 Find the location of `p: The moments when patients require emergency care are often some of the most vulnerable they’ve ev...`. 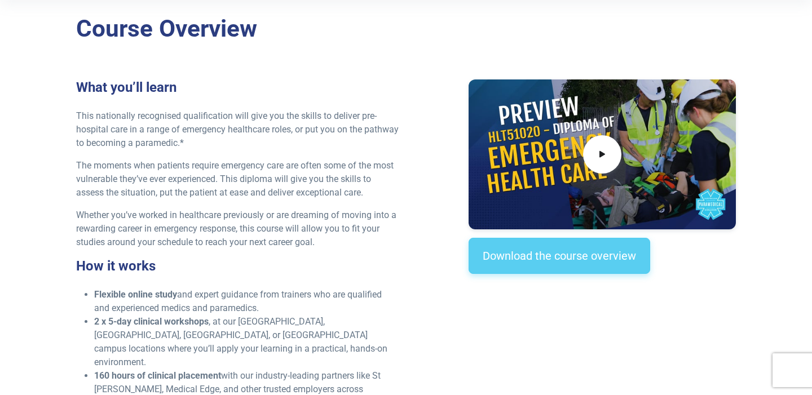

p: The moments when patients require emergency care are often some of the most vulnerable they’ve ev... is located at coordinates (237, 179).